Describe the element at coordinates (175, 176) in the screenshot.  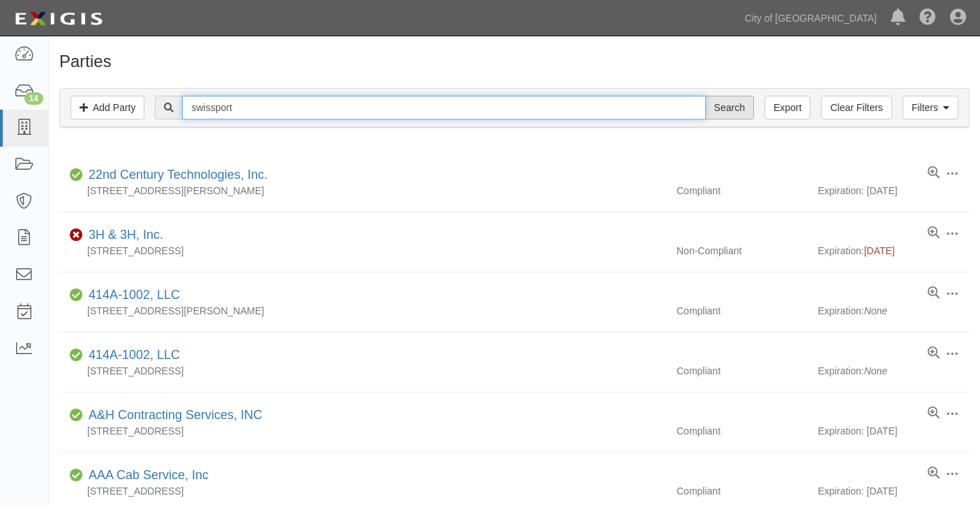
I see `div: 22nd Century Technologies, Inc.` at that location.